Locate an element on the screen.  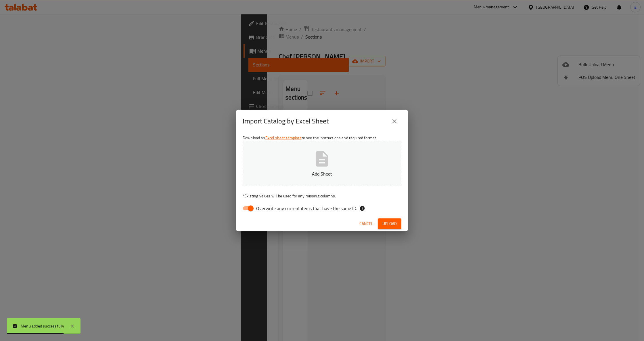
button: Add Sheet is located at coordinates (322, 164).